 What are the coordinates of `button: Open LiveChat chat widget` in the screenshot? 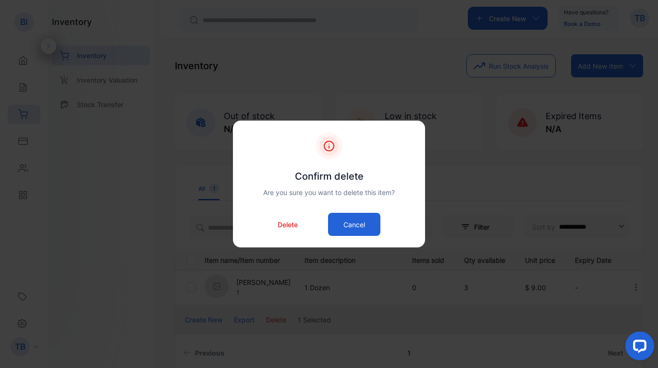 It's located at (22, 18).